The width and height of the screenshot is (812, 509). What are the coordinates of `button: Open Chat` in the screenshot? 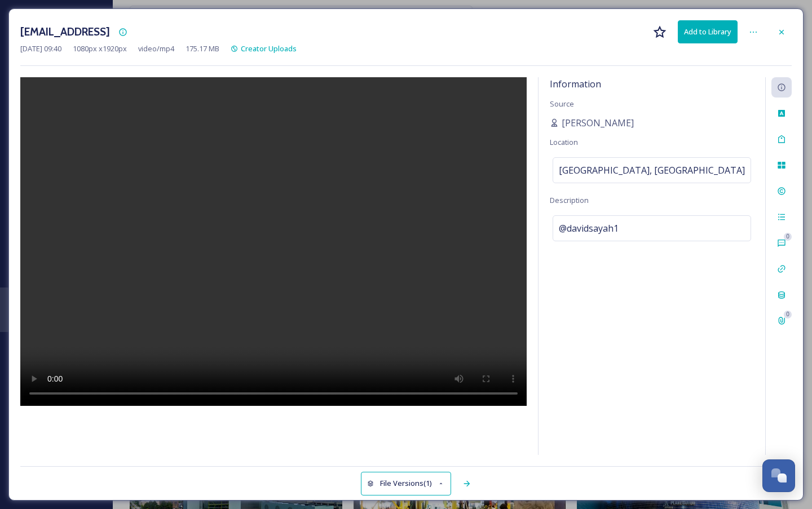 It's located at (778, 475).